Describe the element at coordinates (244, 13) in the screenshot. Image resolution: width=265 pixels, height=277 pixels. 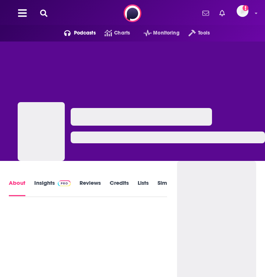
I see `a: Logged in as TrevorC` at that location.